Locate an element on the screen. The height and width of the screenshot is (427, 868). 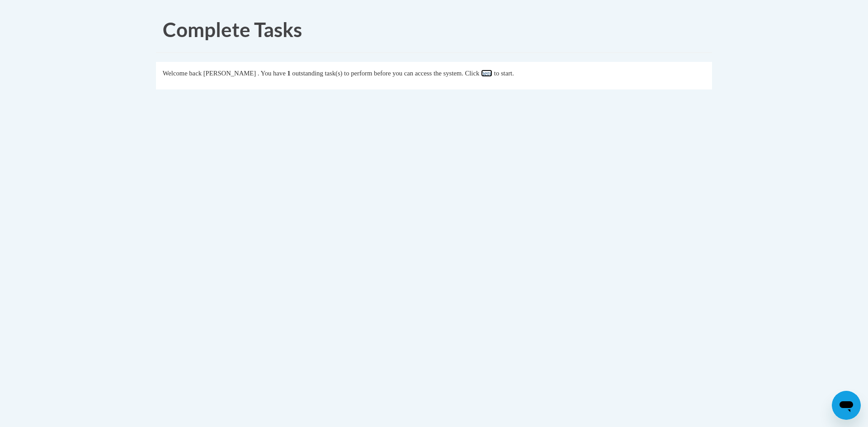
span: Complete Tasks is located at coordinates (232, 29).